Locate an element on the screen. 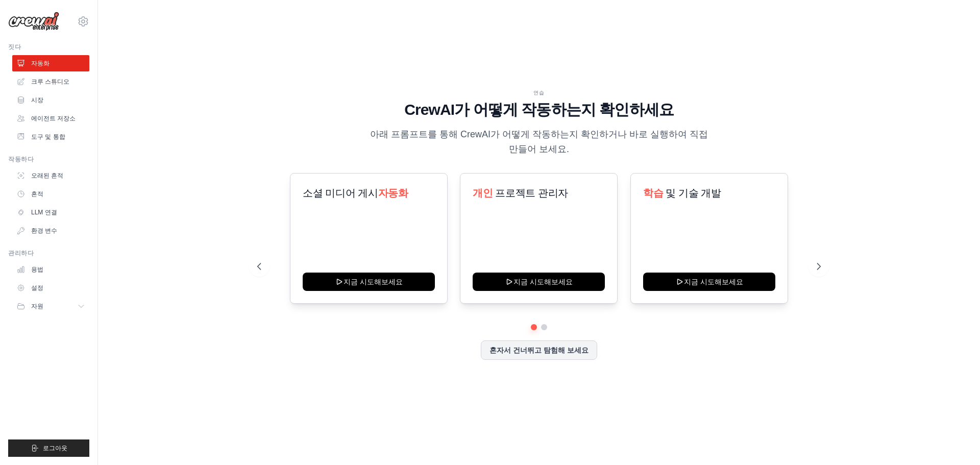 Image resolution: width=980 pixels, height=465 pixels. a: 도구 및 통합 is located at coordinates (51, 137).